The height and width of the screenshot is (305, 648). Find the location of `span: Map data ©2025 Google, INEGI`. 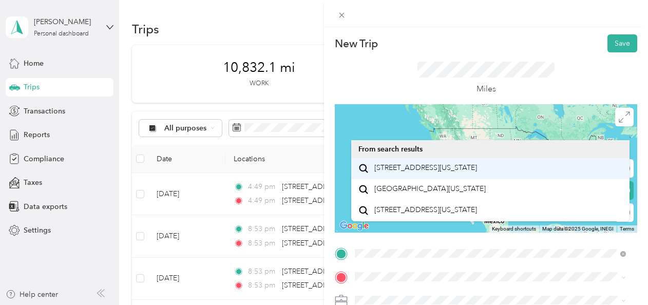

span: Map data ©2025 Google, INEGI is located at coordinates (577, 228).